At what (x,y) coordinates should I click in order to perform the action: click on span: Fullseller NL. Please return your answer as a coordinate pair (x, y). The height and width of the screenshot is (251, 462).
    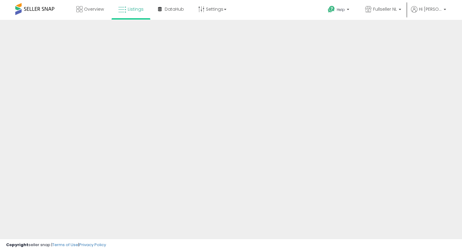
    Looking at the image, I should click on (385, 9).